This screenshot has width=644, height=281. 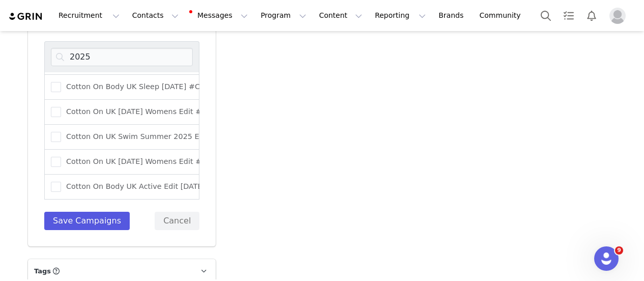 I want to click on a: grin logo, so click(x=26, y=16).